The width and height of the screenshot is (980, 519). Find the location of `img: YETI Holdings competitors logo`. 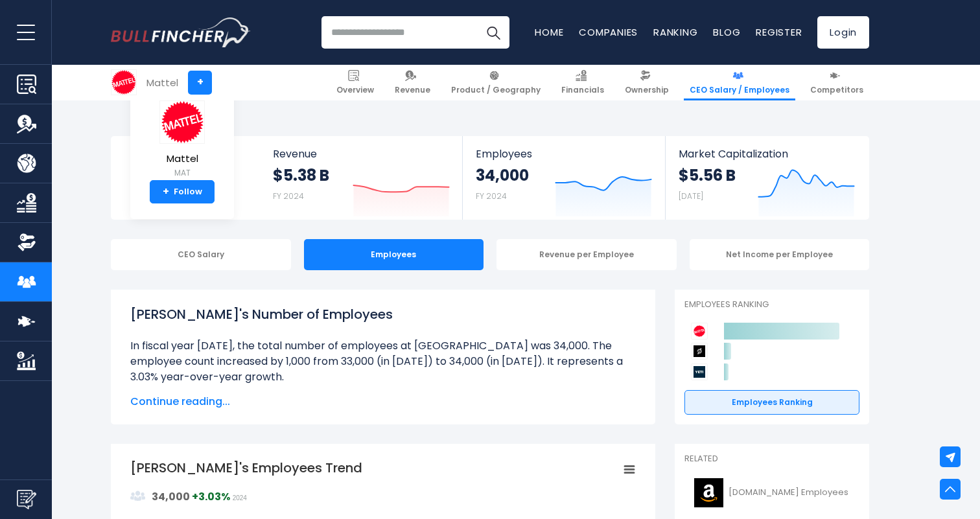

img: YETI Holdings competitors logo is located at coordinates (699, 372).